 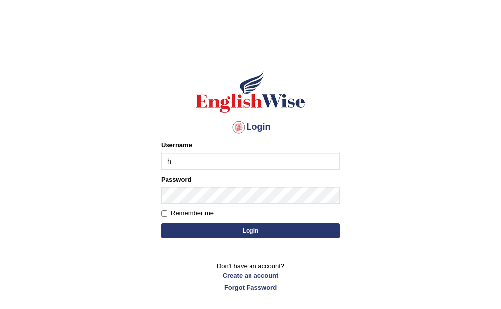 I want to click on h4: Login, so click(x=250, y=127).